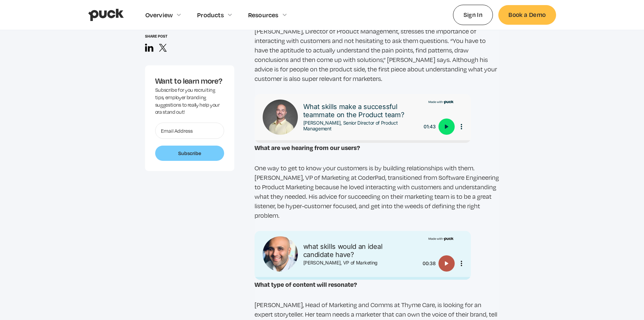  Describe the element at coordinates (527, 15) in the screenshot. I see `a: Book a Demo` at that location.